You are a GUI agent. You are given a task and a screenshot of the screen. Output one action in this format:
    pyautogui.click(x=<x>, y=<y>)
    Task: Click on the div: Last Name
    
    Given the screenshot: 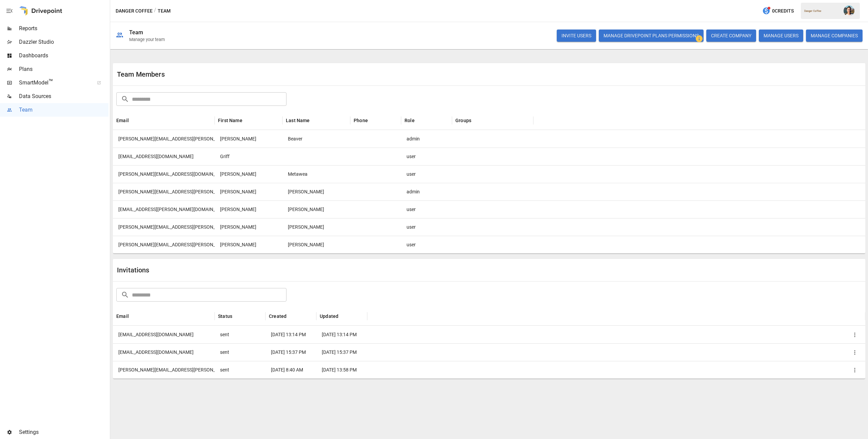 What is the action you would take?
    pyautogui.click(x=298, y=120)
    